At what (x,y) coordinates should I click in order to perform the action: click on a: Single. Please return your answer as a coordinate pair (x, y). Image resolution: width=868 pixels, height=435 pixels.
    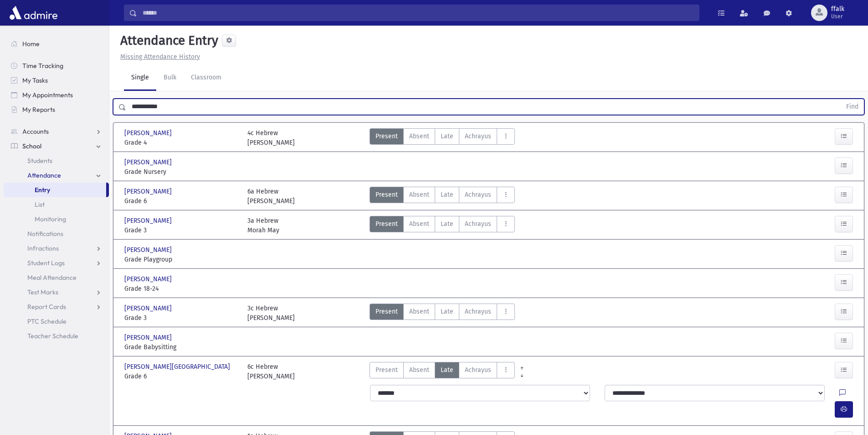
    Looking at the image, I should click on (140, 78).